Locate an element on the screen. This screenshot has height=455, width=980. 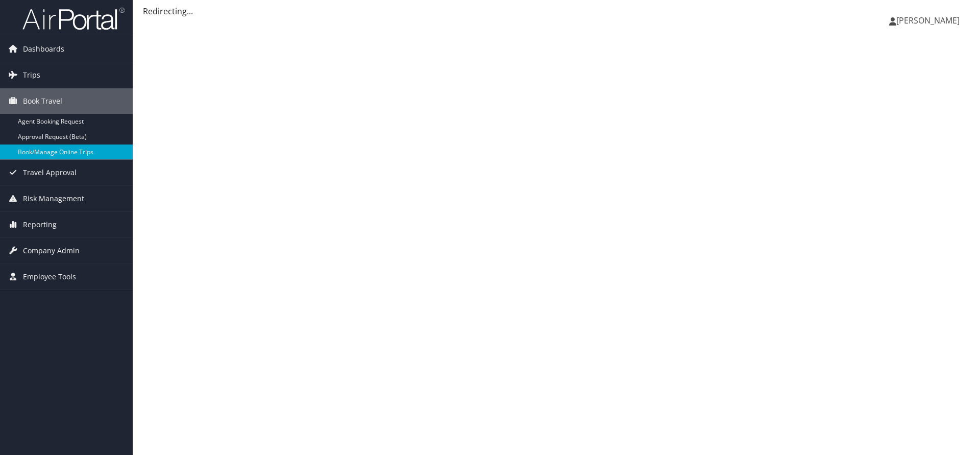
div: Redirecting... is located at coordinates (557, 11).